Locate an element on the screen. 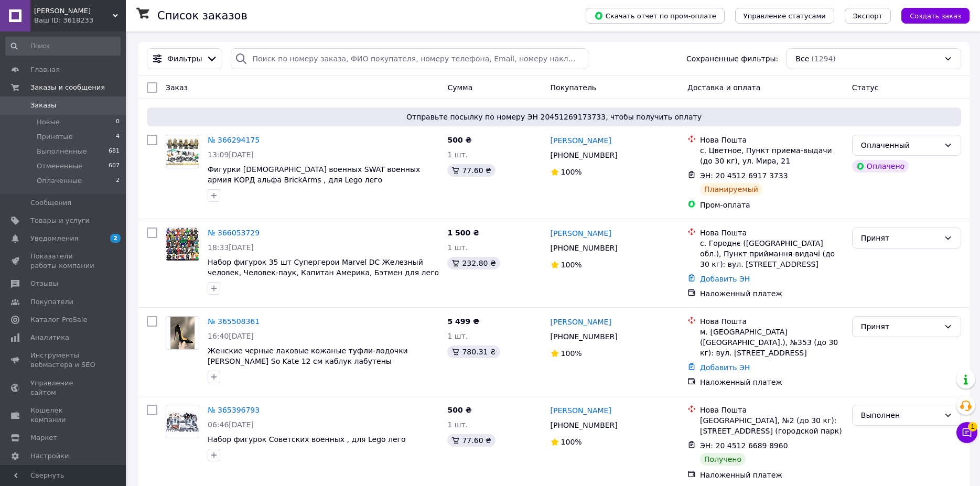 This screenshot has height=486, width=980. span: 1 is located at coordinates (973, 427).